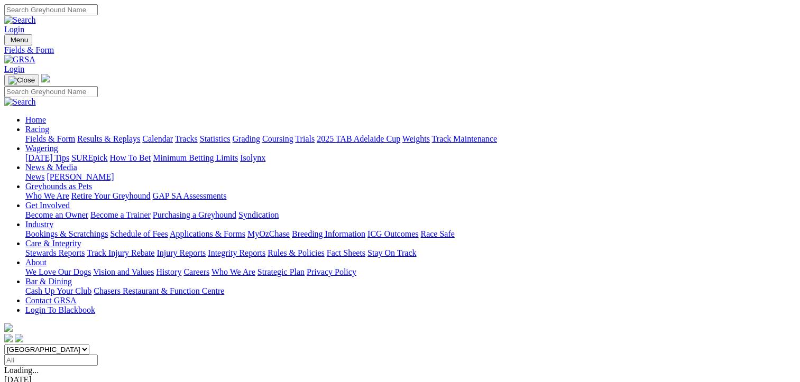 Image resolution: width=800 pixels, height=382 pixels. Describe the element at coordinates (111, 196) in the screenshot. I see `a: Retire Your Greyhound` at that location.